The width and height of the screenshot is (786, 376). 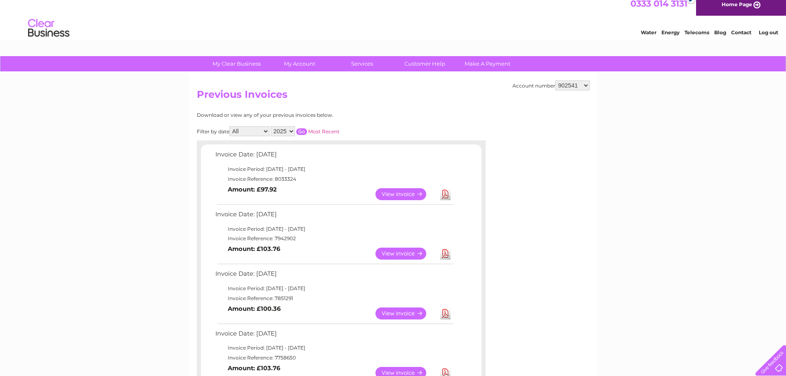 What do you see at coordinates (393, 97) in the screenshot?
I see `h2: Previous Invoices` at bounding box center [393, 97].